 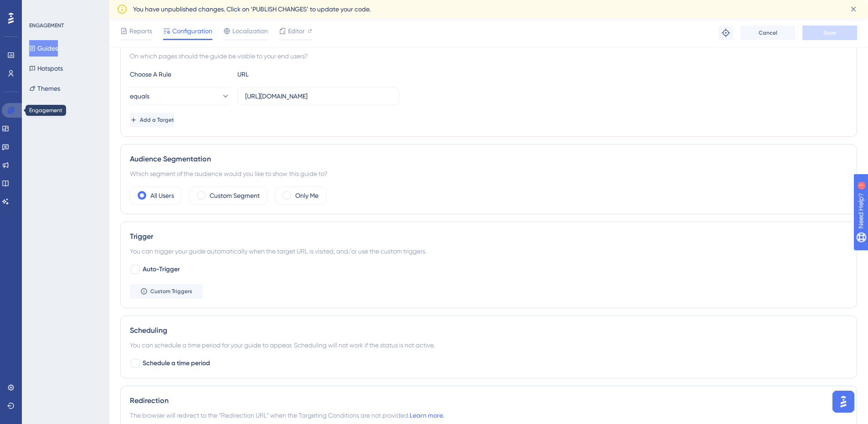 I want to click on span: Editor, so click(x=297, y=31).